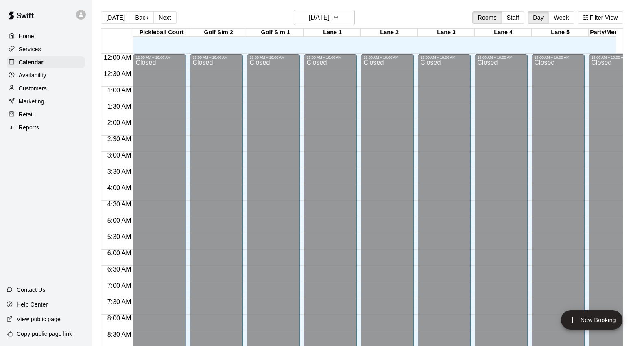 The height and width of the screenshot is (346, 644). I want to click on button: Week, so click(561, 17).